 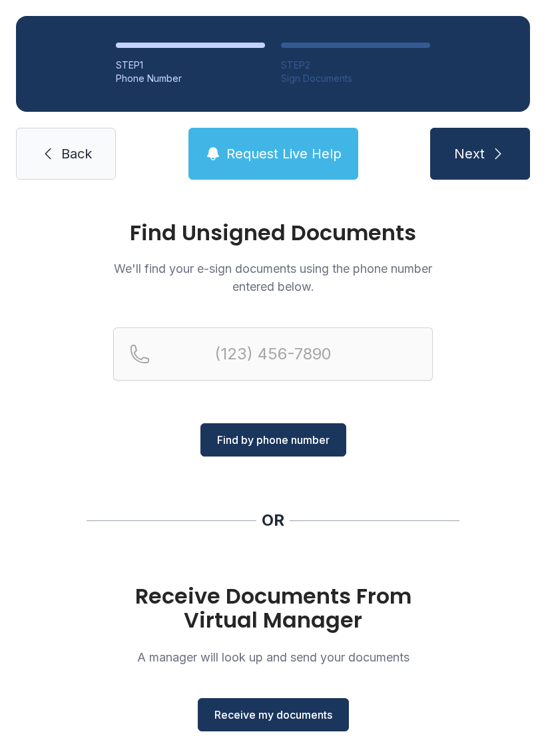 What do you see at coordinates (273, 657) in the screenshot?
I see `p: A manager will look up and send your documents` at bounding box center [273, 657].